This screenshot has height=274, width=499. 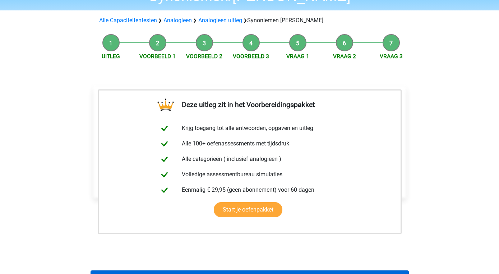 I want to click on a: Analogieen, so click(x=178, y=20).